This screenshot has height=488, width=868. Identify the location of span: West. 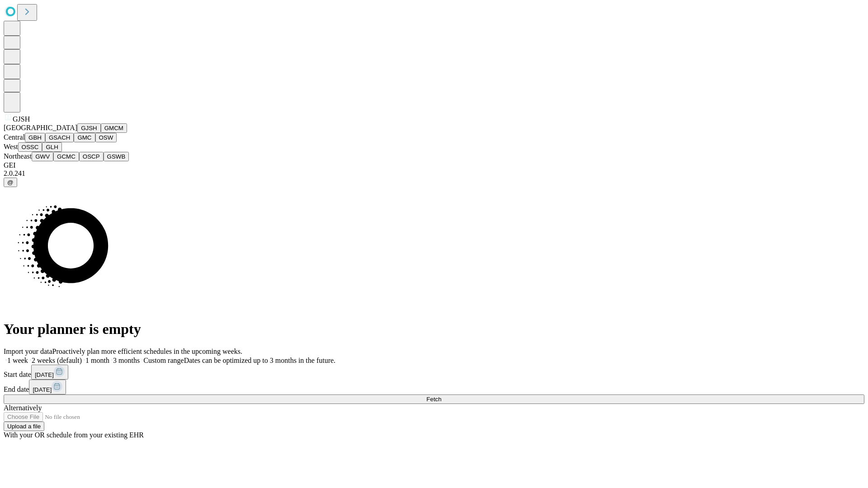
(11, 146).